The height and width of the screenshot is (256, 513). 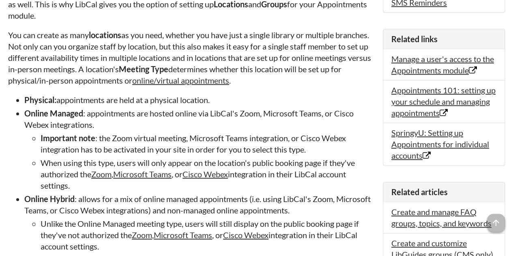 What do you see at coordinates (144, 69) in the screenshot?
I see `span: Meeting Type` at bounding box center [144, 69].